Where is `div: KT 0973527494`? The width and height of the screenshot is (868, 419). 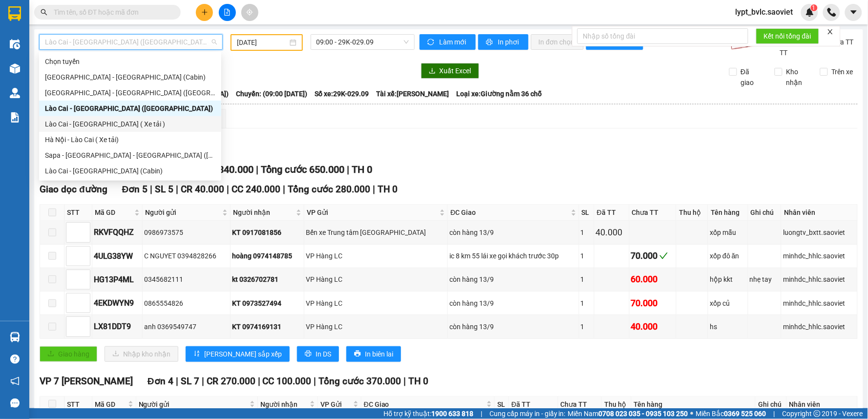 div: KT 0973527494 is located at coordinates (267, 303).